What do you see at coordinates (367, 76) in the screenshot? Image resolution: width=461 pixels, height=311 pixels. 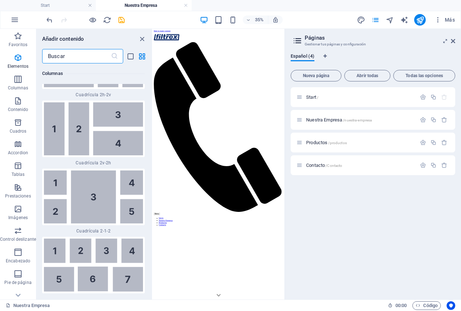 I see `span: Abrir todas` at bounding box center [367, 76].